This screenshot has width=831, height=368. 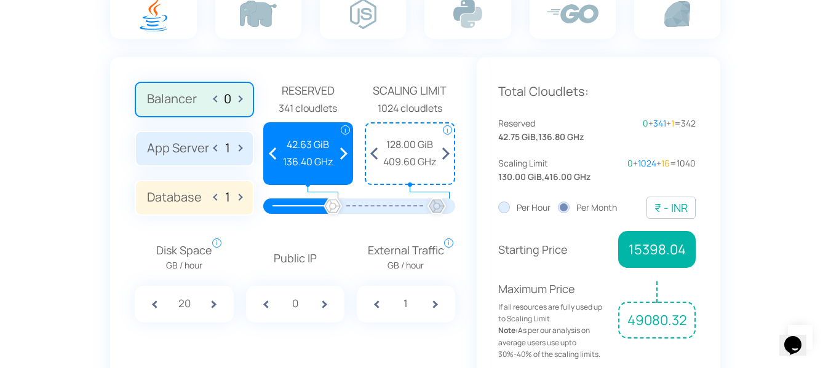 What do you see at coordinates (228, 148) in the screenshot?
I see `input: App Server` at bounding box center [228, 148].